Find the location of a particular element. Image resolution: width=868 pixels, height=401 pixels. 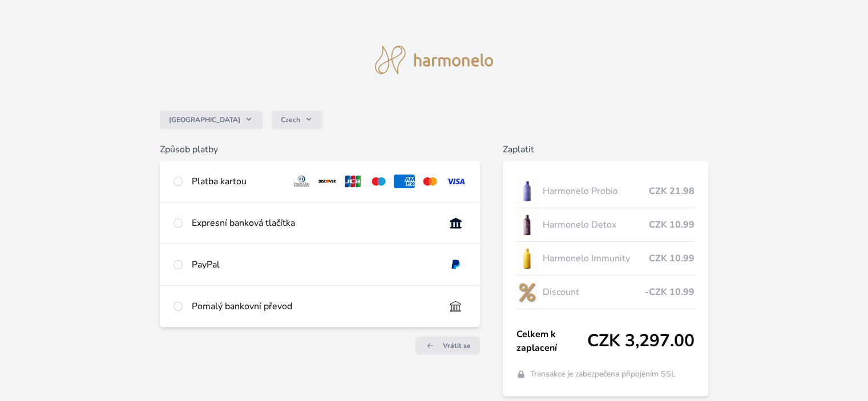

img: amex.svg is located at coordinates (404, 181).